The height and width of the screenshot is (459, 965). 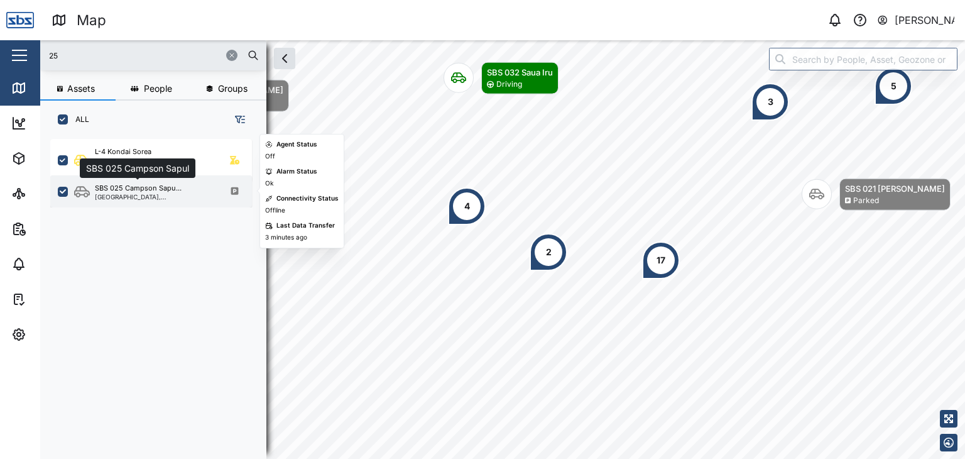 What do you see at coordinates (509, 84) in the screenshot?
I see `div: Driving` at bounding box center [509, 84].